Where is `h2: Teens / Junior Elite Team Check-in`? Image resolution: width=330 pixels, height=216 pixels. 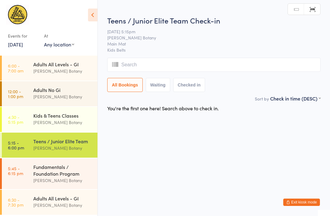
h2: Teens / Junior Elite Team Check-in is located at coordinates (214, 20).